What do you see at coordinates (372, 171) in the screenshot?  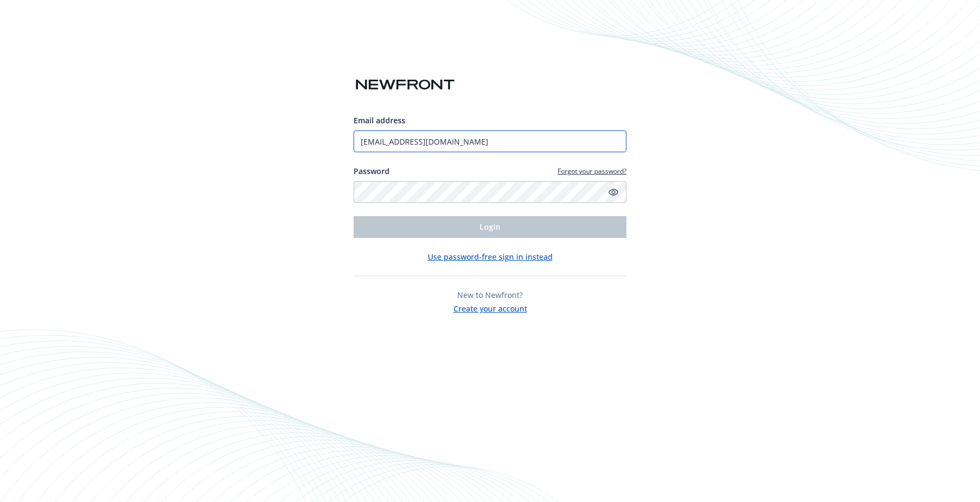 I see `label: Password` at bounding box center [372, 171].